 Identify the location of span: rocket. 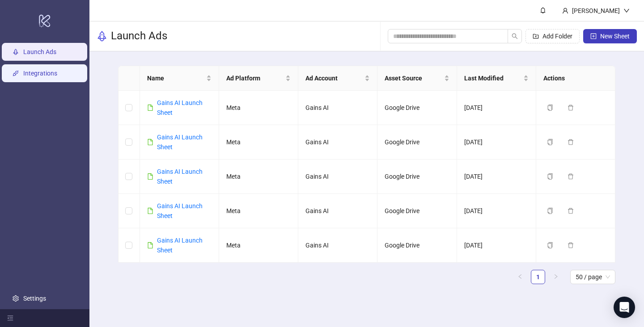
(102, 36).